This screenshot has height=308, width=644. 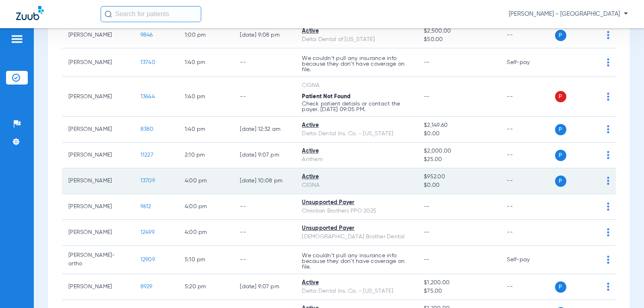 What do you see at coordinates (459, 151) in the screenshot?
I see `span: $2,000.00` at bounding box center [459, 151].